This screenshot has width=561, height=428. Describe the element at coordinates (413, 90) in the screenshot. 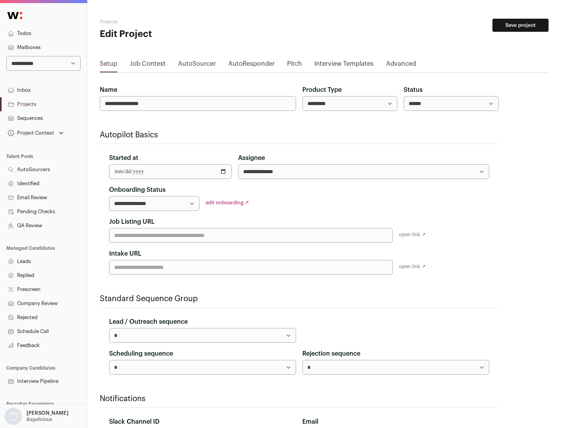

I see `label: Status` at that location.